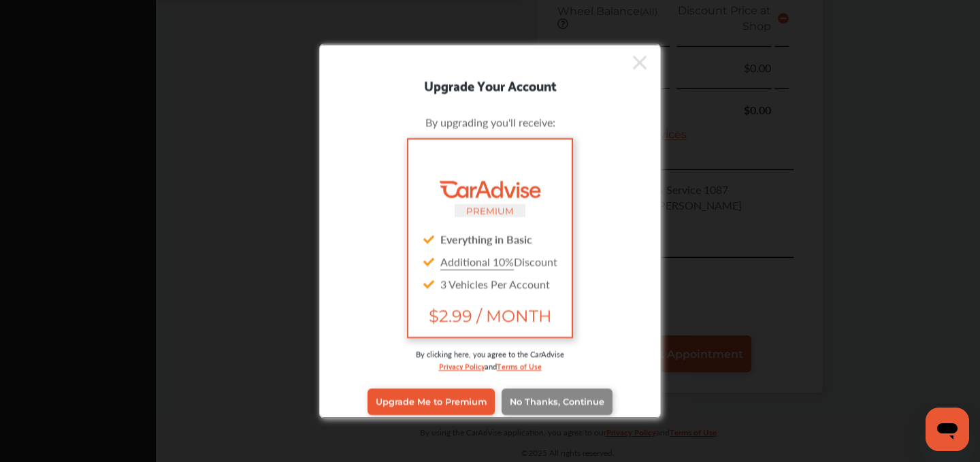 This screenshot has height=462, width=980. Describe the element at coordinates (519, 365) in the screenshot. I see `a: Terms of Use` at that location.